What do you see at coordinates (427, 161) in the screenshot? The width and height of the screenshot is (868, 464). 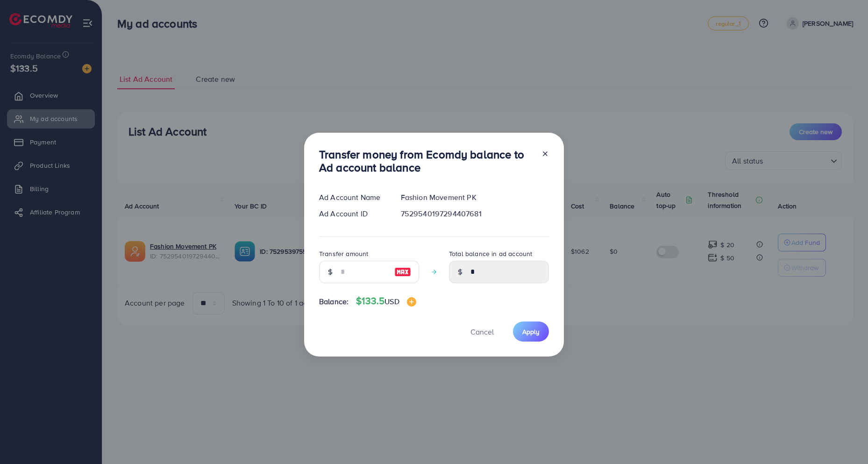 I see `h3: Transfer money from Ecomdy balance to Ad account balance` at bounding box center [427, 161].